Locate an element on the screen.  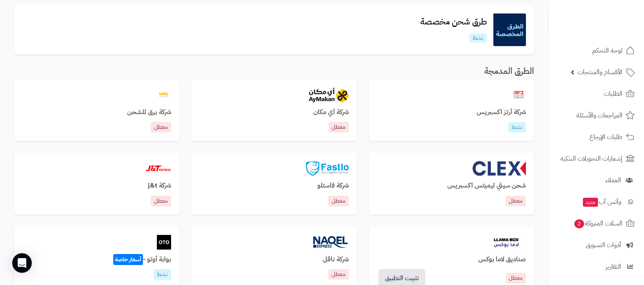
a: وآتس آبجديد is located at coordinates (596, 202).